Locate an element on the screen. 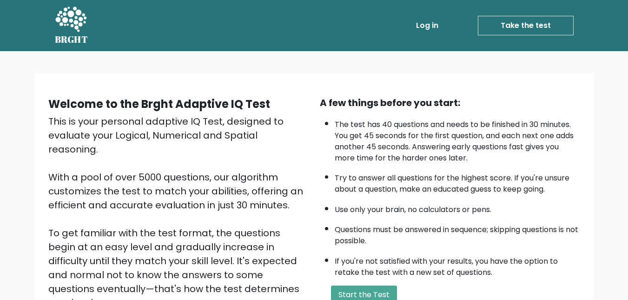 Image resolution: width=628 pixels, height=300 pixels. li: If you're not satisfied with your results, you have the option to retake the test with a new set ... is located at coordinates (457, 264).